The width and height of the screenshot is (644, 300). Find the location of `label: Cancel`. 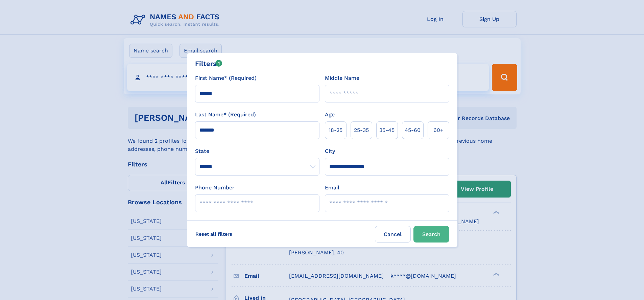

label: Cancel is located at coordinates (393, 234).